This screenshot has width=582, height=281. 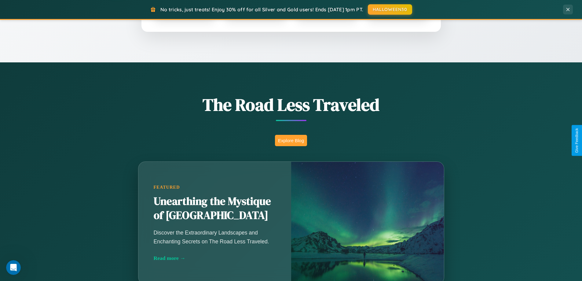 I want to click on div: Give Feedback, so click(x=577, y=140).